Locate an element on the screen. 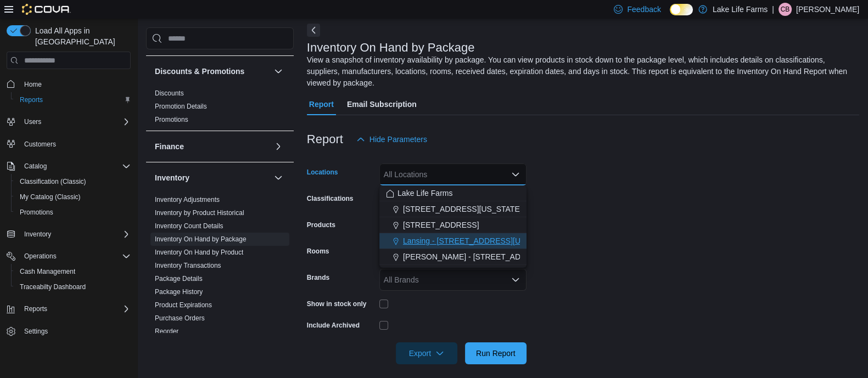 Image resolution: width=868 pixels, height=378 pixels. a: Purchase Orders is located at coordinates (180, 318).